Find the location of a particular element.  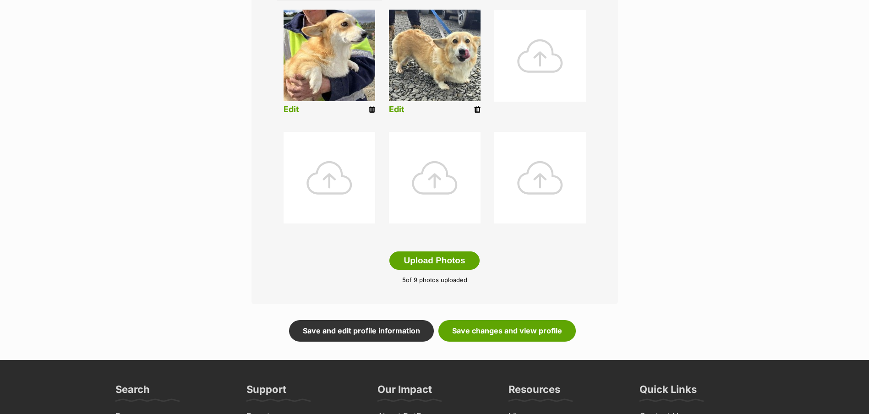

h3: Our Impact is located at coordinates (404, 392).